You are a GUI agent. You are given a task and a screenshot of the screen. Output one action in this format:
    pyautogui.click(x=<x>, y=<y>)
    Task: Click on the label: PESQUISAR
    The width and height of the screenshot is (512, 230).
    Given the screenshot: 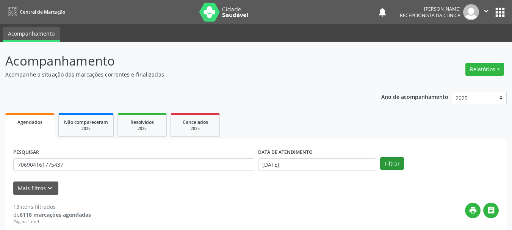 What is the action you would take?
    pyautogui.click(x=26, y=152)
    